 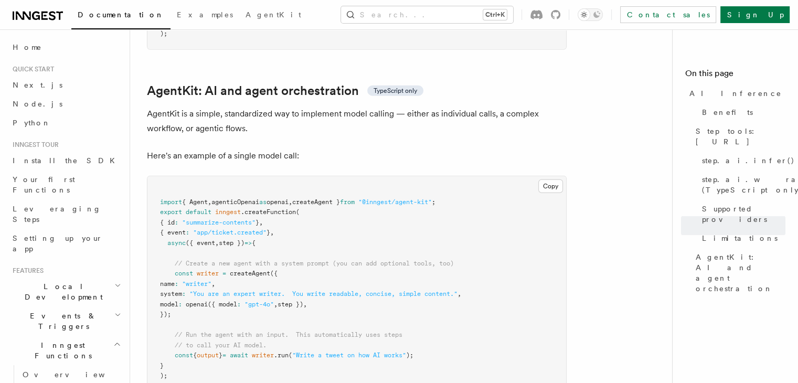 I want to click on span: name, so click(x=167, y=284).